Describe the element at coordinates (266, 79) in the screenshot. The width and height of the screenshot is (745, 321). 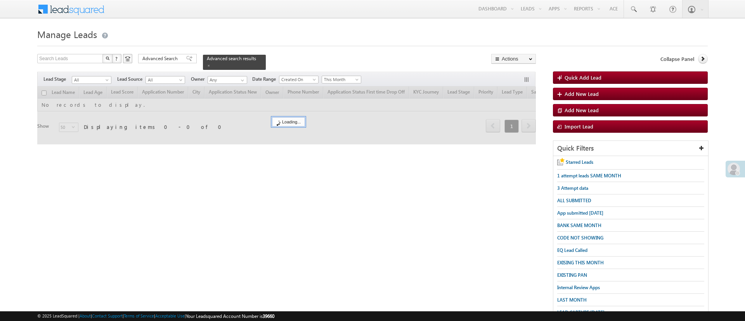
I see `span: Date Range` at that location.